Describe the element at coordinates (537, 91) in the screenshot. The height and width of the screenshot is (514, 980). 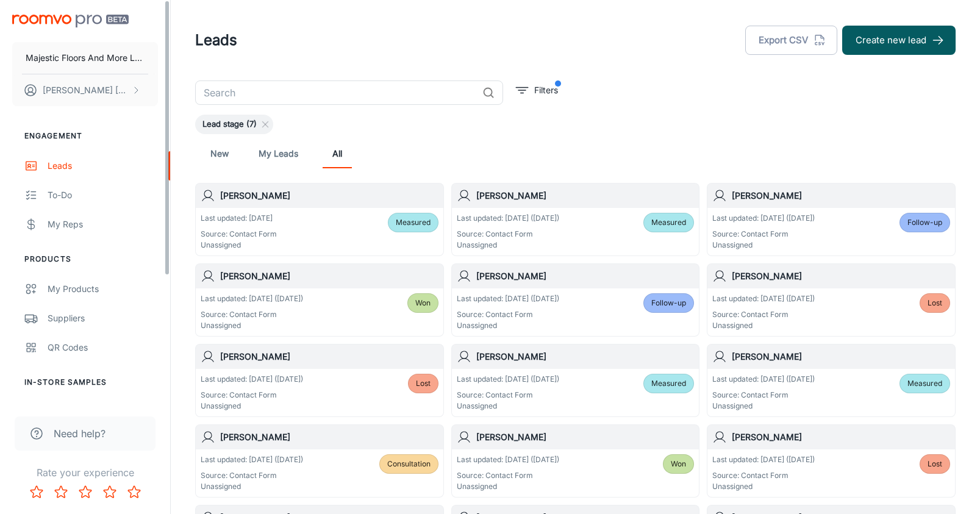
I see `button: filter` at that location.